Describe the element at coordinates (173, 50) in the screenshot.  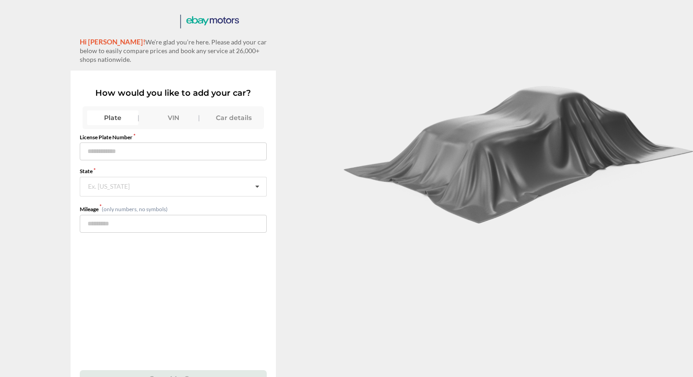
I see `span: We’re glad you’re here. Please add your car below to easily compare prices and book any service a...` at that location.